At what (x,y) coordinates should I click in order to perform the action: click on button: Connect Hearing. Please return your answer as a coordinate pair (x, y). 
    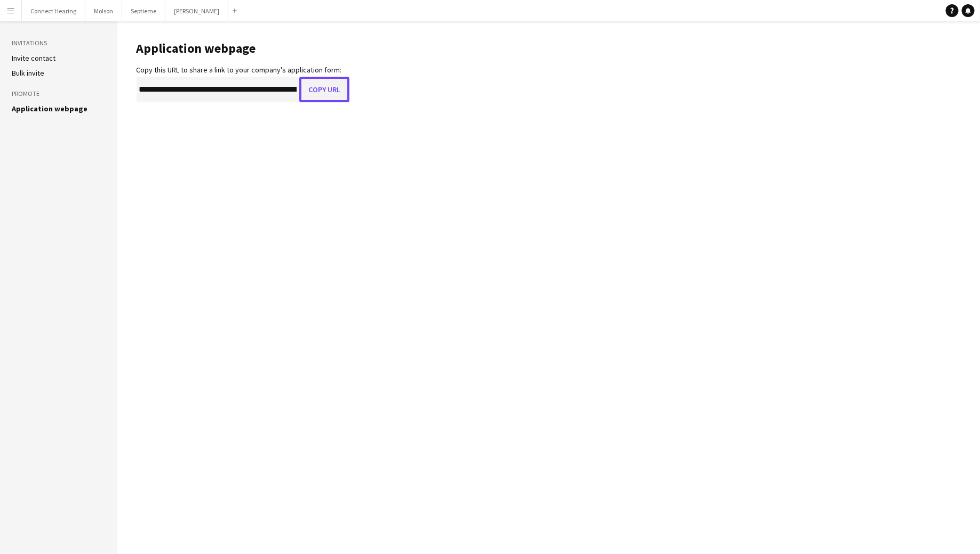
    Looking at the image, I should click on (53, 11).